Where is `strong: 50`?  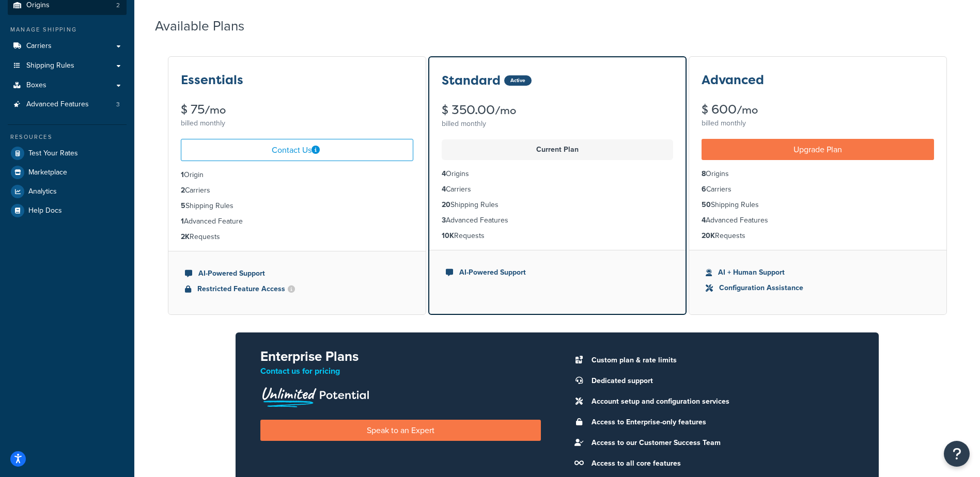 strong: 50 is located at coordinates (706, 204).